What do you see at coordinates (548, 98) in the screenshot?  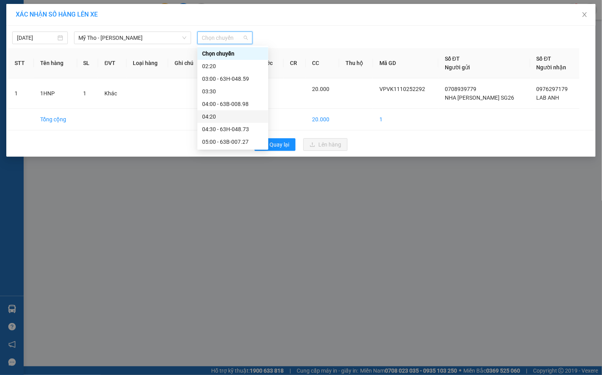 I see `span: LAB ANH` at bounding box center [548, 98].